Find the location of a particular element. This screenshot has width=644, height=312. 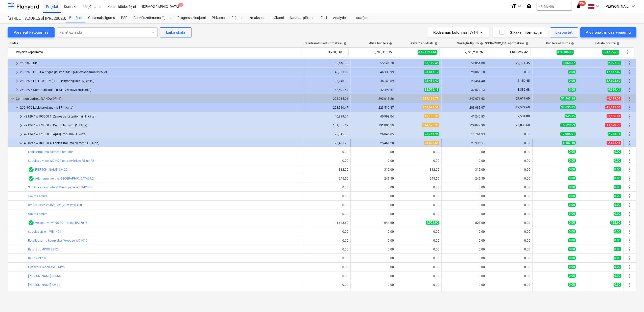

div: 25,461.20 is located at coordinates (373, 143).